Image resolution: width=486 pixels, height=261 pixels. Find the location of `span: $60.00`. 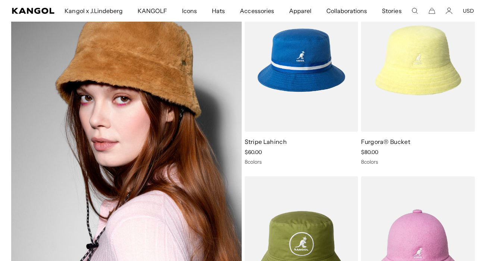

span: $60.00 is located at coordinates (253, 152).